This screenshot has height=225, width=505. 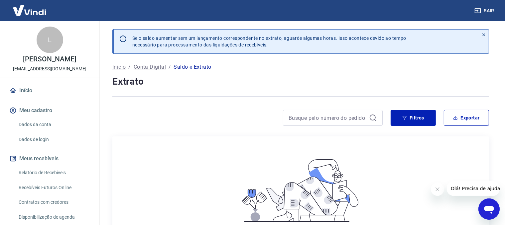 I want to click on button: Filtros, so click(x=413, y=118).